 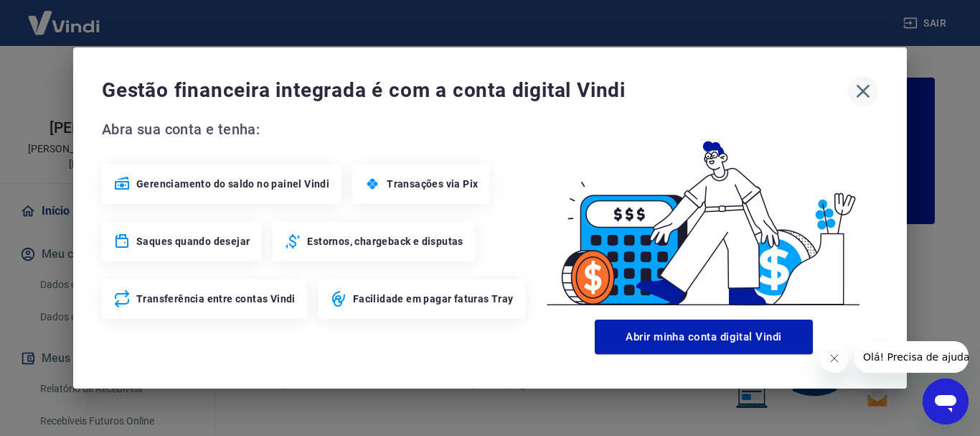 I want to click on span: Saques quando desejar, so click(x=193, y=242).